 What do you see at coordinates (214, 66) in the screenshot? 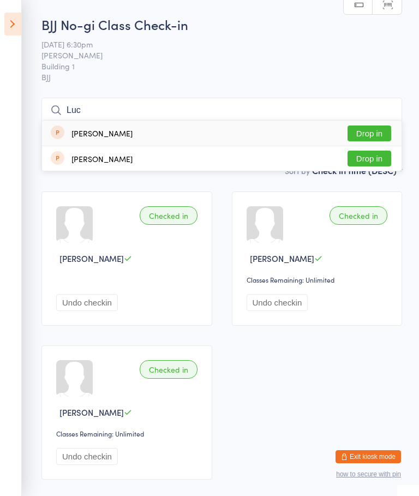
I see `span: Building 1` at bounding box center [214, 66].